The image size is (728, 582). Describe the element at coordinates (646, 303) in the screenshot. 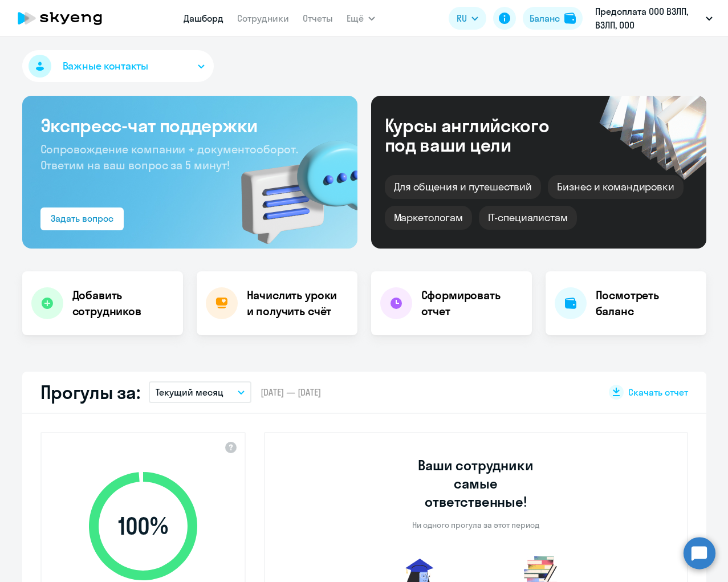

I see `h4: Посмотреть баланс` at that location.